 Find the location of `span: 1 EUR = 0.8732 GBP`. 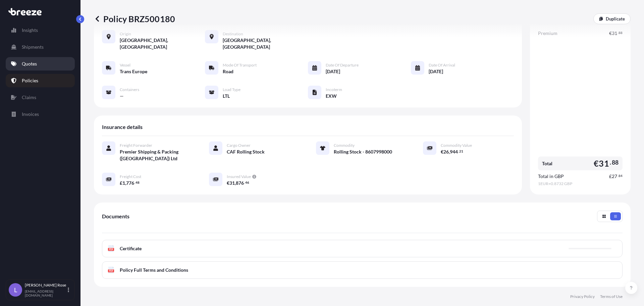

span: 1 EUR = 0.8732 GBP is located at coordinates (580, 184).